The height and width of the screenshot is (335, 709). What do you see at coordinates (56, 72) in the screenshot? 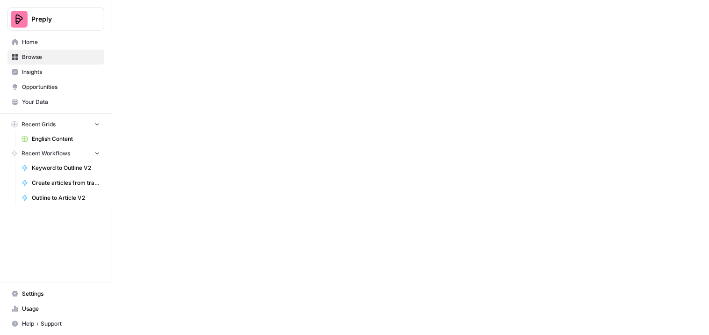
I see `a: Insights` at bounding box center [56, 72].